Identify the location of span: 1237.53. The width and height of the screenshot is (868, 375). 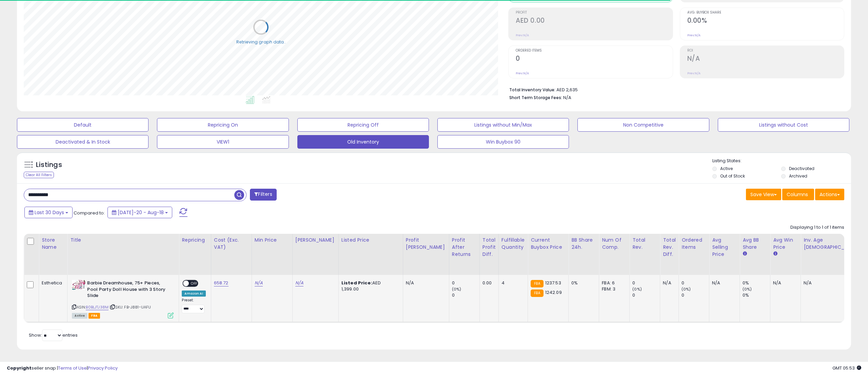
(553, 283).